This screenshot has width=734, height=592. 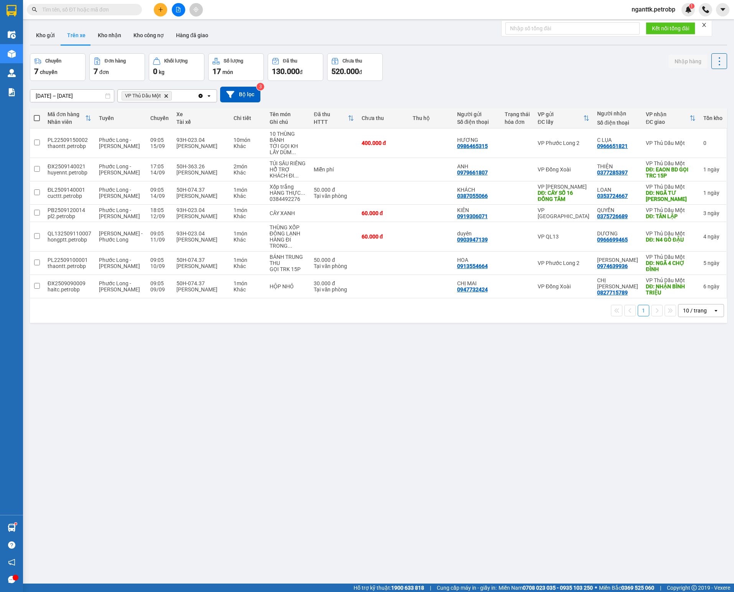 I want to click on span: đơn, so click(x=104, y=72).